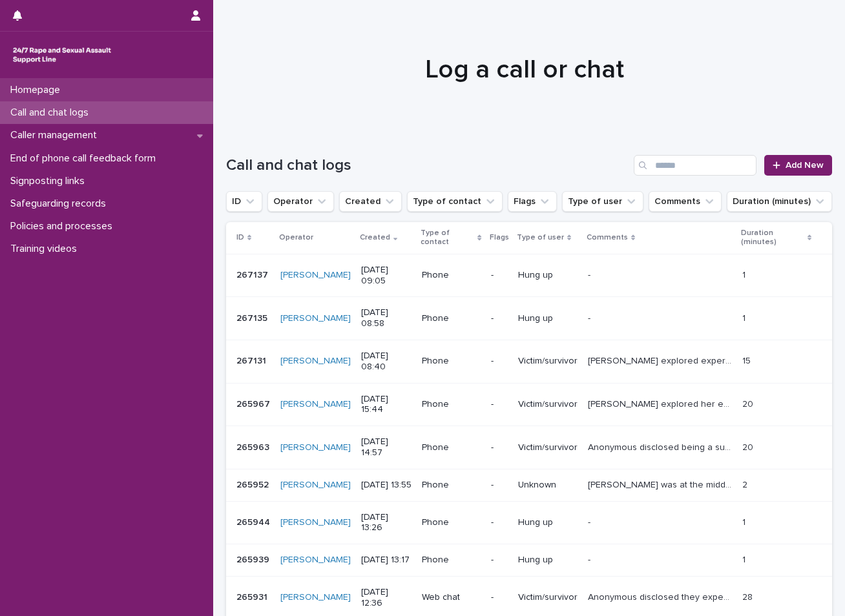  Describe the element at coordinates (52, 112) in the screenshot. I see `p: Call and chat logs` at that location.